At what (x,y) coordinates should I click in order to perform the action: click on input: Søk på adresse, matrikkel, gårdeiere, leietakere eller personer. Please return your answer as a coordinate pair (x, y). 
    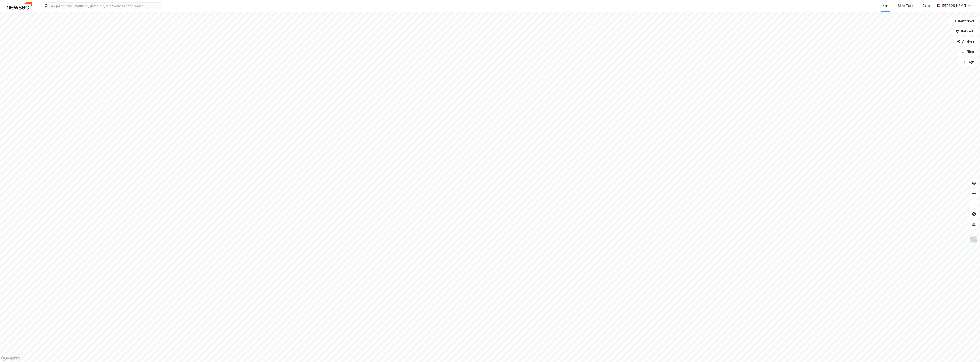
    Looking at the image, I should click on (105, 6).